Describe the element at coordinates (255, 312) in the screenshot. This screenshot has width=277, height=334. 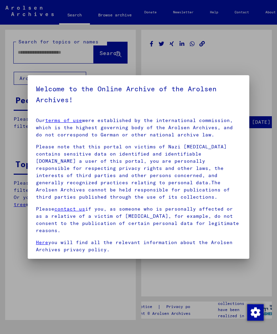
I see `img: Change consent` at that location.